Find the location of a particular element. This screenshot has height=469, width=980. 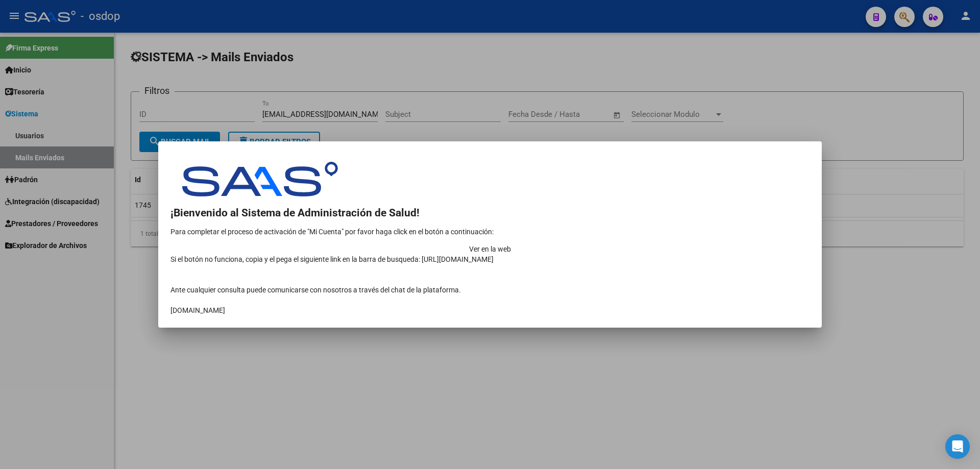

p: Para completar el proceso de activación de "Mi Cuenta" por favor haga click en el botón a continu... is located at coordinates (490, 232).